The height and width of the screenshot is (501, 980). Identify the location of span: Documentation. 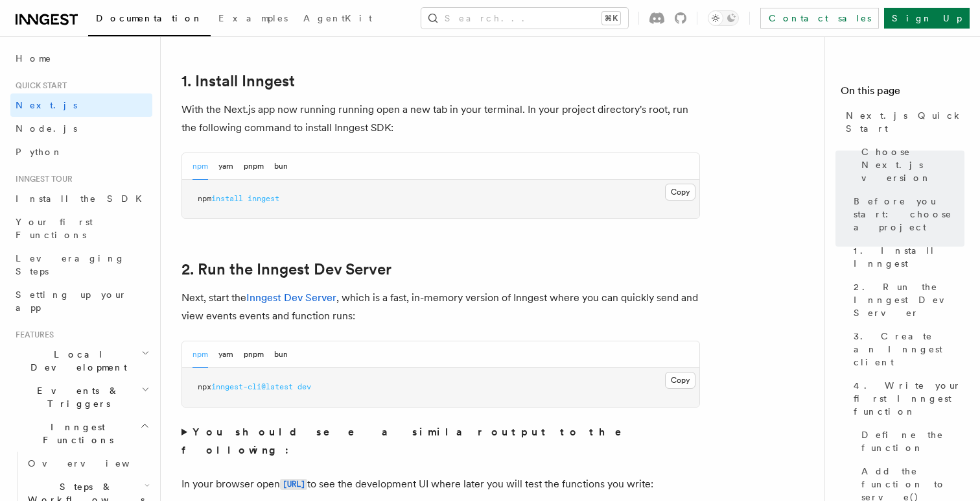
(149, 18).